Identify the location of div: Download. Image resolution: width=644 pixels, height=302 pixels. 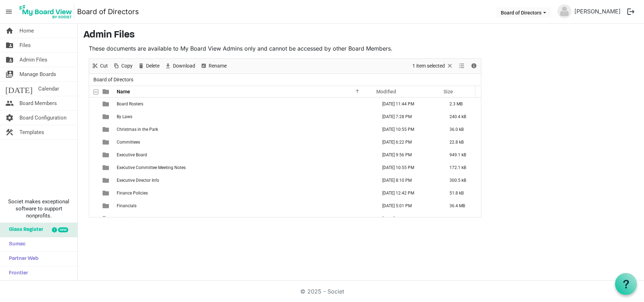
(179, 66).